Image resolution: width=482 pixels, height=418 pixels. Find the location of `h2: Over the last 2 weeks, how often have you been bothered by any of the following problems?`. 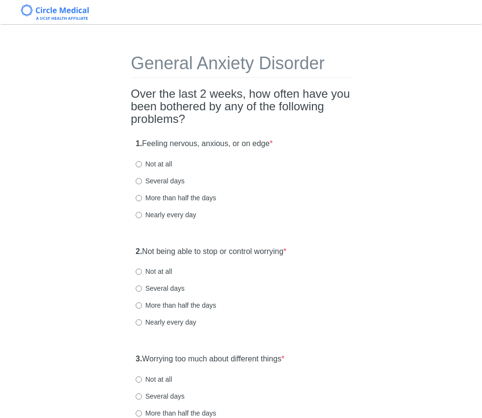

h2: Over the last 2 weeks, how often have you been bothered by any of the following problems? is located at coordinates (241, 107).